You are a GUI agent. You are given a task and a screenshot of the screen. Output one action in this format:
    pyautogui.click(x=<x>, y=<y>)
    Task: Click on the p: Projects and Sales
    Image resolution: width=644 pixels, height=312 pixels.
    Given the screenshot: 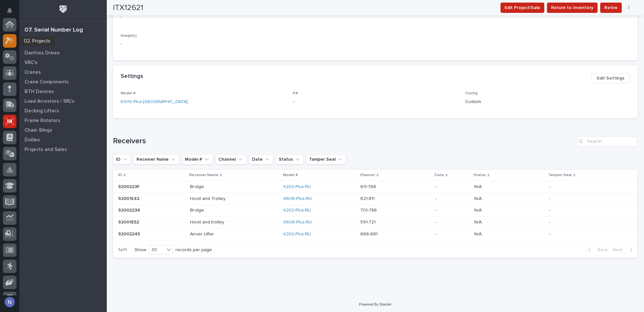 What is the action you would take?
    pyautogui.click(x=46, y=150)
    